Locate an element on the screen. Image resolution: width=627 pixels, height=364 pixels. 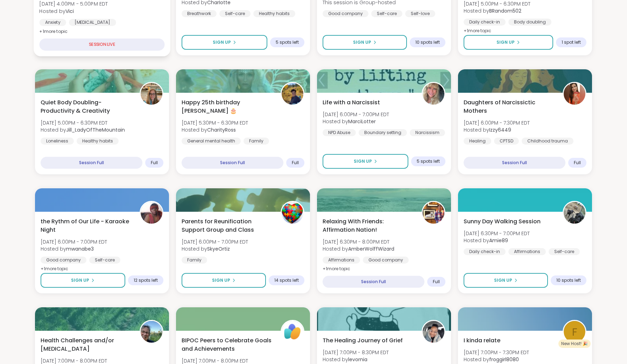
b: levornia is located at coordinates (358, 360).